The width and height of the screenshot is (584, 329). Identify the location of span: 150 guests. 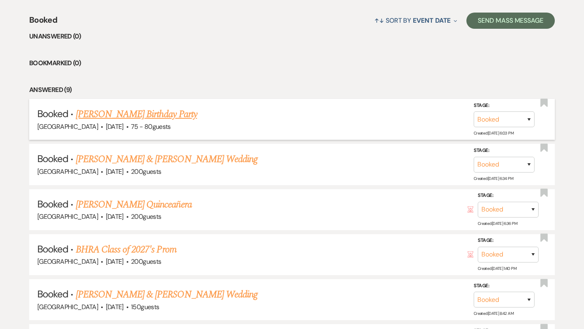
(145, 307).